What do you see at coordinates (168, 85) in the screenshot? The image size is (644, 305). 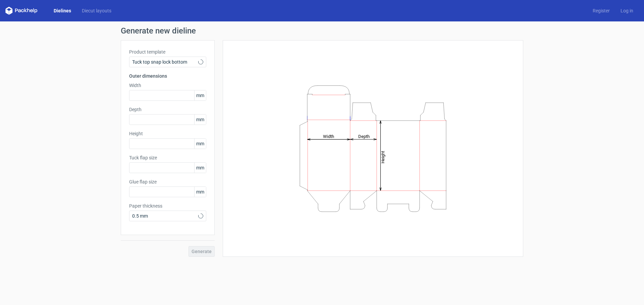 I see `label: Width` at bounding box center [168, 85].